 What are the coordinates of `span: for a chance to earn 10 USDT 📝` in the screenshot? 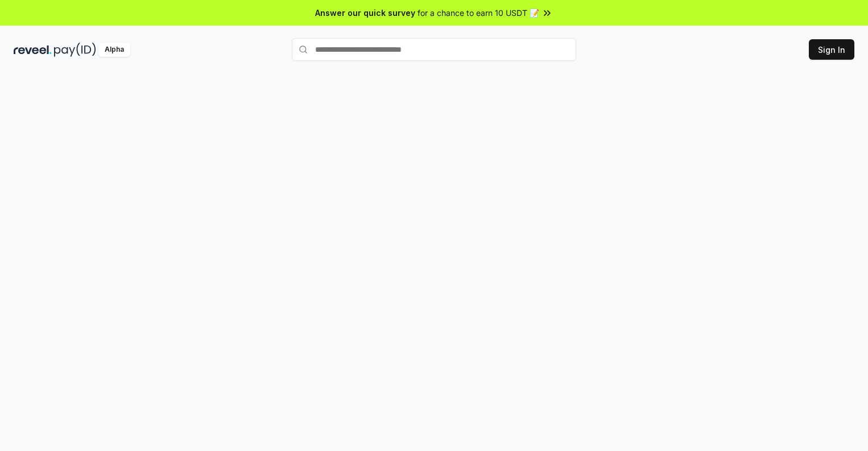 It's located at (479, 13).